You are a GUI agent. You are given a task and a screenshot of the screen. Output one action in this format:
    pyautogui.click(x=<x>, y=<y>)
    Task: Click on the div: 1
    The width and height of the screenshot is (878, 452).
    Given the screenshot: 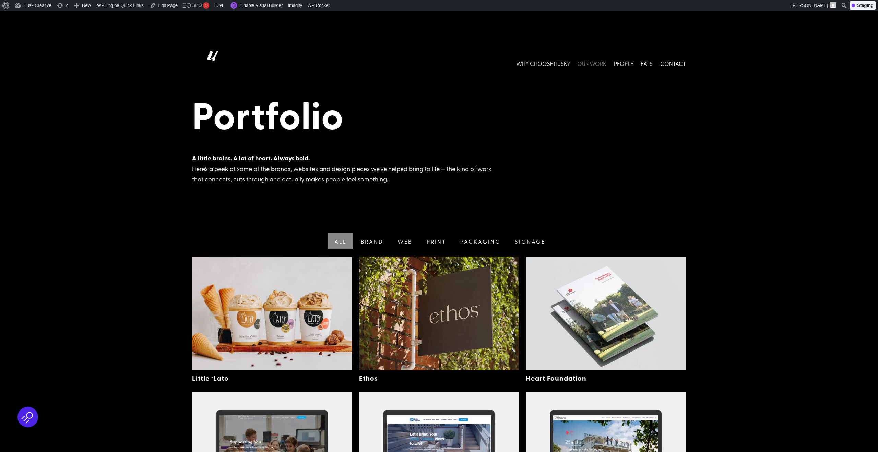 What is the action you would take?
    pyautogui.click(x=206, y=5)
    